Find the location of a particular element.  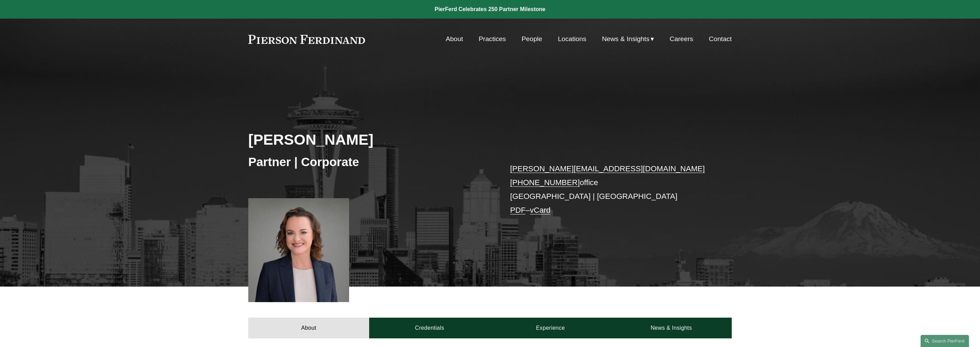

a: People is located at coordinates (532, 39).